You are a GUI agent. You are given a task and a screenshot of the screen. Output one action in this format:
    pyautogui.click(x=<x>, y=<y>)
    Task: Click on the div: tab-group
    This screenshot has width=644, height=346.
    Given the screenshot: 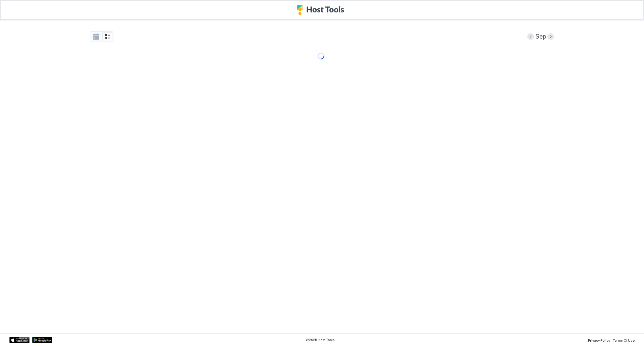 What is the action you would take?
    pyautogui.click(x=102, y=37)
    